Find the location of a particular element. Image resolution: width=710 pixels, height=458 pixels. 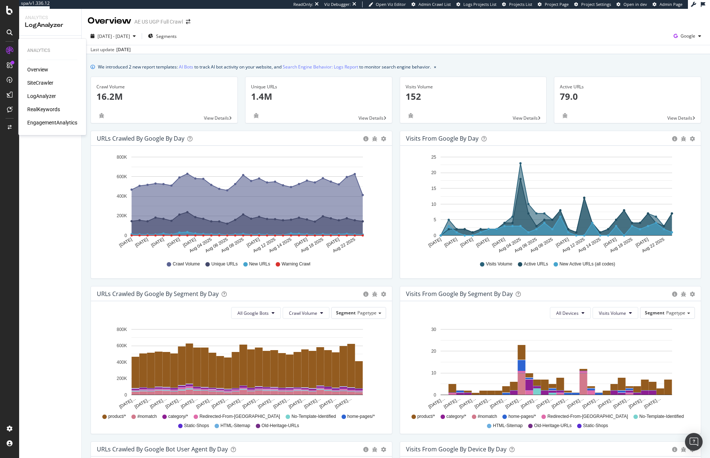

div: URLs Crawled by Google By Segment By Day is located at coordinates (158, 294).